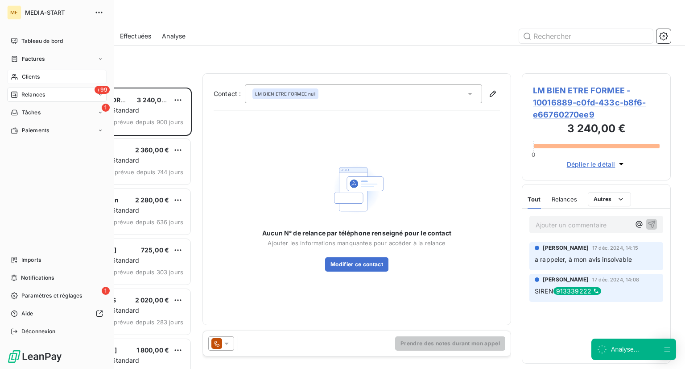  Describe the element at coordinates (149, 272) in the screenshot. I see `span: prévue depuis 303 jours` at that location.